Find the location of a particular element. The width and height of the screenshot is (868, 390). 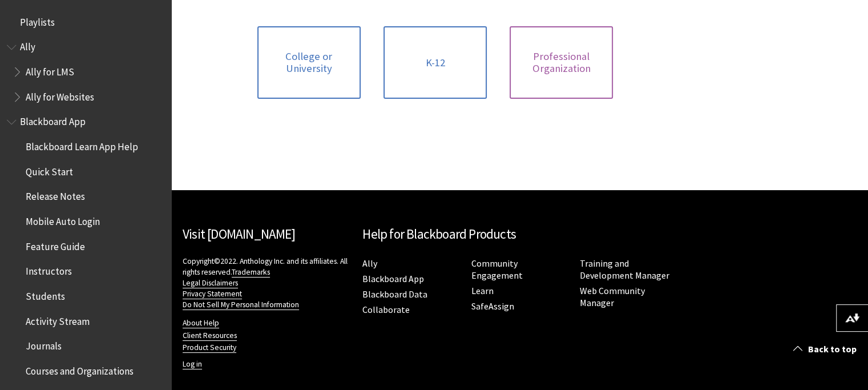

a: Professional Organization is located at coordinates (561, 62).